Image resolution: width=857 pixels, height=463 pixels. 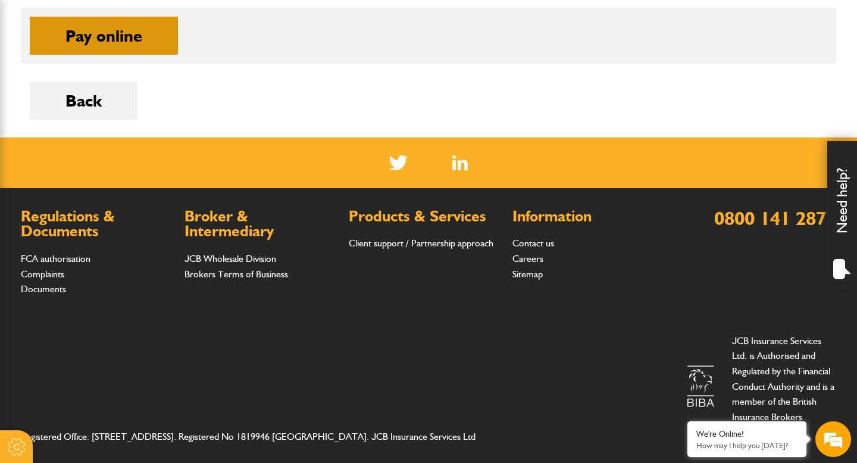 What do you see at coordinates (398, 163) in the screenshot?
I see `img: Twitter` at bounding box center [398, 163].